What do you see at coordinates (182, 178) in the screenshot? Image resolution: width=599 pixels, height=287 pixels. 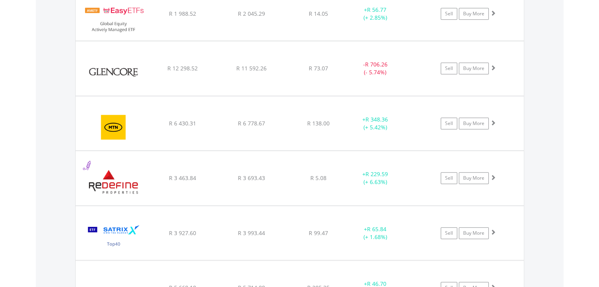 I see `span: R 3 463.84` at bounding box center [182, 178].